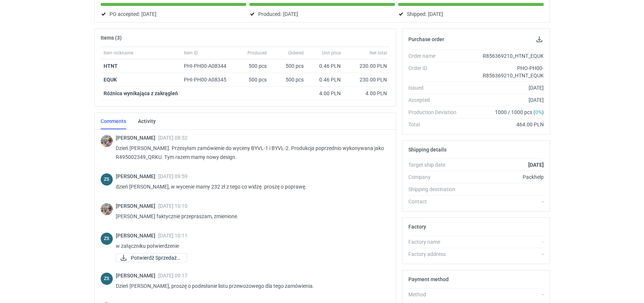 The image size is (644, 303). I want to click on strong: HTNT, so click(111, 66).